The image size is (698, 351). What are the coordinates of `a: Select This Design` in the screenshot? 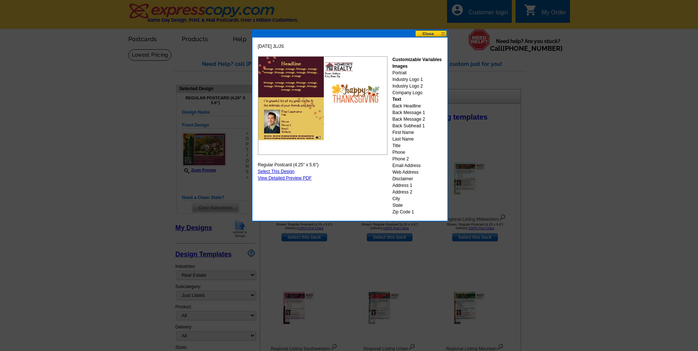 It's located at (276, 171).